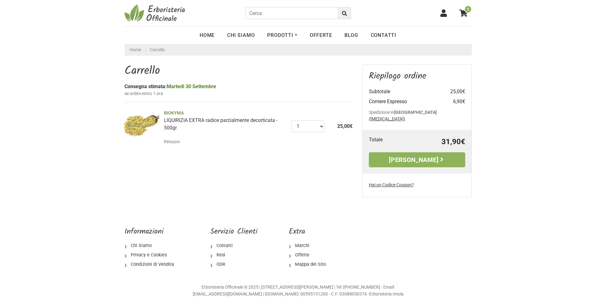  I want to click on a: Resi, so click(234, 255).